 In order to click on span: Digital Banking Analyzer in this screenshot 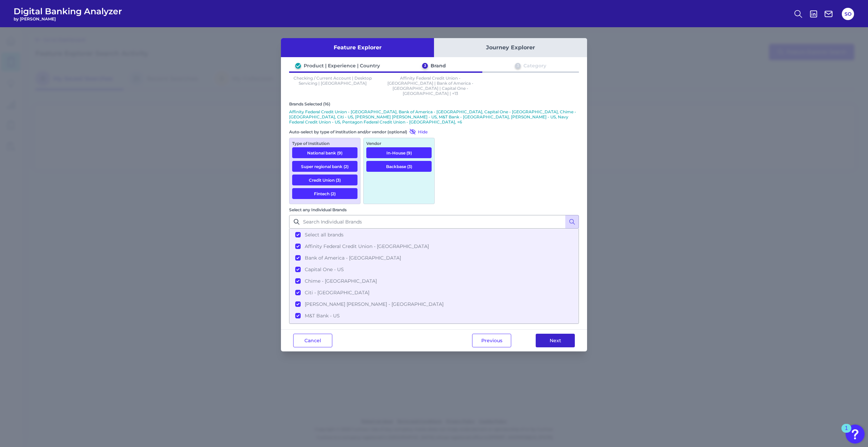, I will do `click(68, 11)`.